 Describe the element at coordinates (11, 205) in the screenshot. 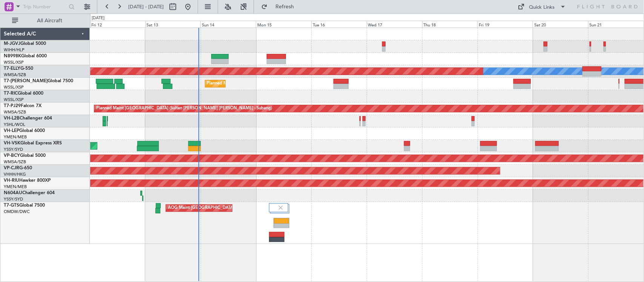

I see `span: T7-GTS` at that location.